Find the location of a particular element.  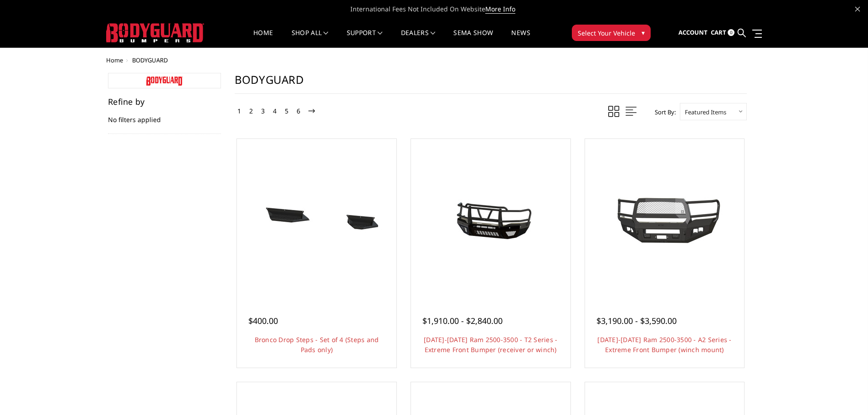

a: Bronco Drop Steps - Set of 4 (Steps and Pads only) is located at coordinates (317, 344).